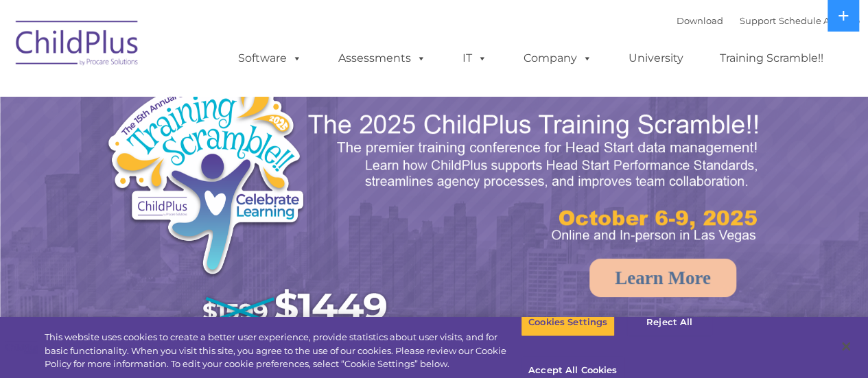 The image size is (868, 378). Describe the element at coordinates (283, 350) in the screenshot. I see `div: This website uses cookies to create a better user experience, provide statistics about user visit...` at that location.